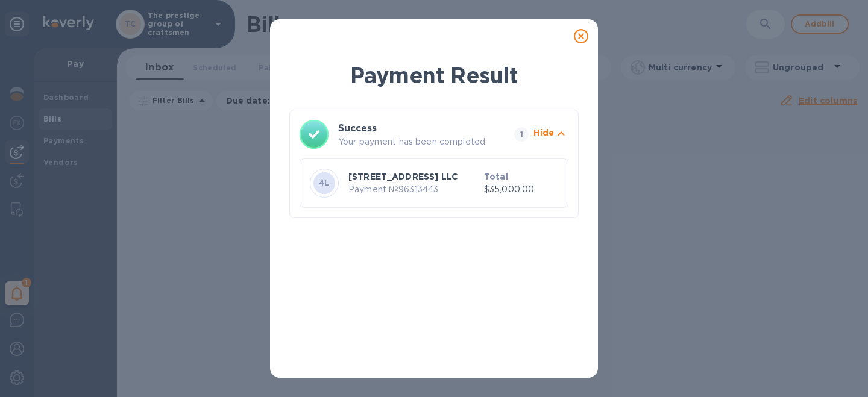  I want to click on button: Hide, so click(551, 134).